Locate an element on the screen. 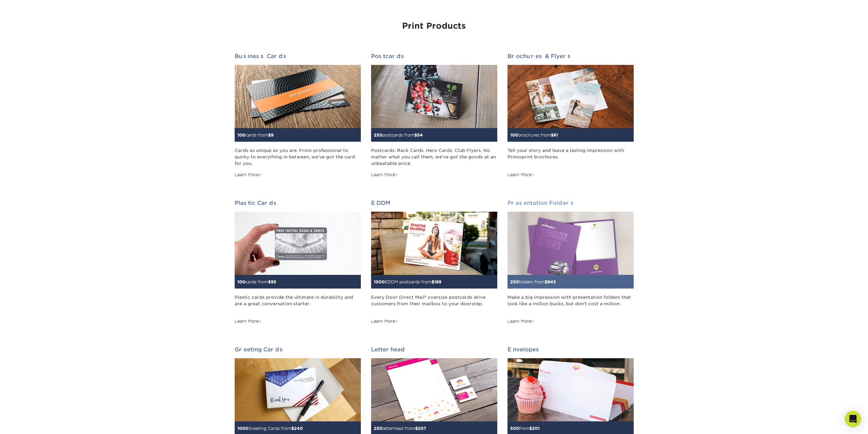 The image size is (868, 434). small: from is located at coordinates (525, 428).